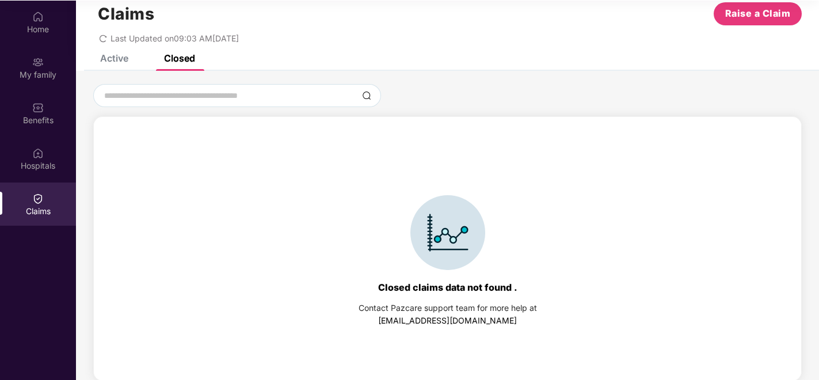 Image resolution: width=819 pixels, height=380 pixels. What do you see at coordinates (448, 308) in the screenshot?
I see `div: Contact Pazcare support team for more help at` at bounding box center [448, 308].